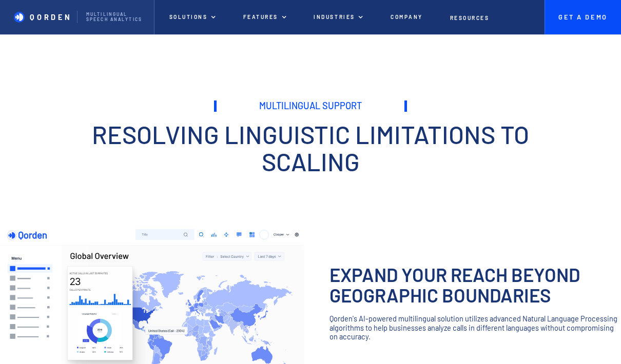 The image size is (621, 364). I want to click on h2: Resolving linguistic limitations To Scaling, so click(310, 148).